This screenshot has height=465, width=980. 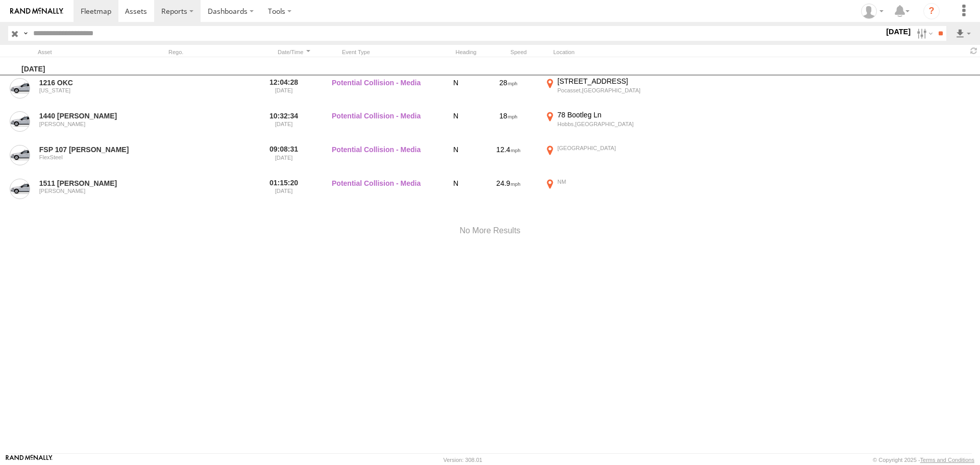 What do you see at coordinates (509, 193) in the screenshot?
I see `div: 24.9` at bounding box center [509, 193].